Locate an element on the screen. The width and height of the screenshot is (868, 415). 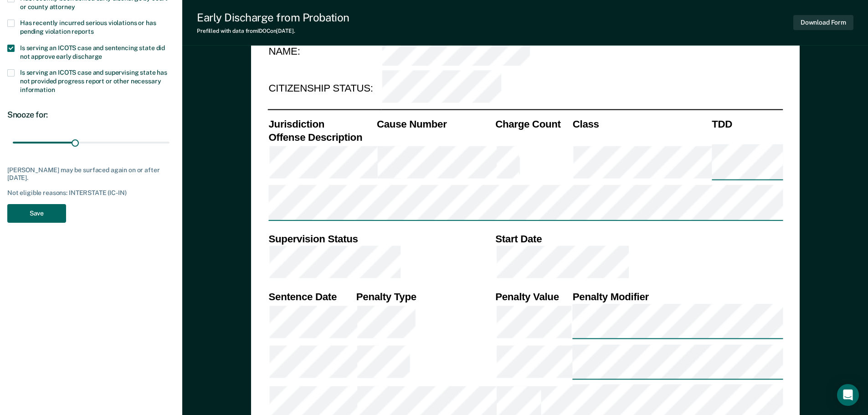
div: Snooze for: is located at coordinates (91, 115).